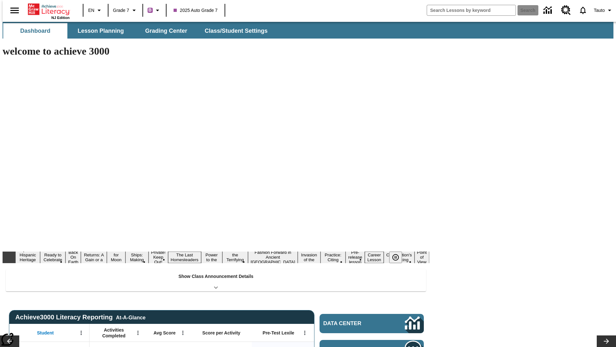 This screenshot has height=347, width=616. Describe the element at coordinates (185, 257) in the screenshot. I see `button: Slide 8 The Last Homesteaders` at that location.